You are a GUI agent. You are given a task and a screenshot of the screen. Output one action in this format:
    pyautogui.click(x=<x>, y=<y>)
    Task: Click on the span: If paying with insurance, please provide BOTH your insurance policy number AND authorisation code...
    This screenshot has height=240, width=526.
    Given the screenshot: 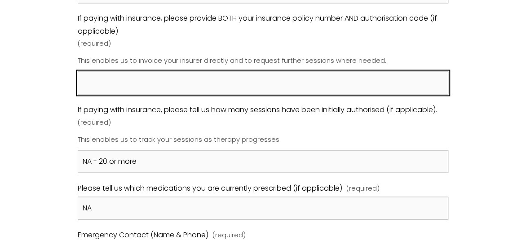 What is the action you would take?
    pyautogui.click(x=263, y=25)
    